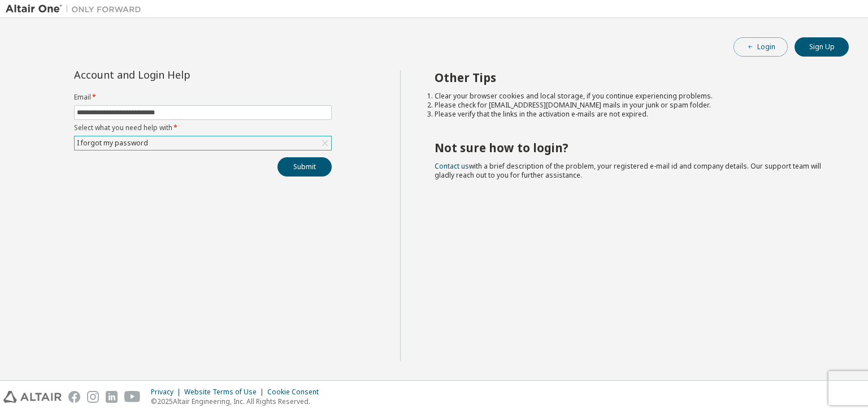  Describe the element at coordinates (111, 397) in the screenshot. I see `img: linkedin.svg` at that location.